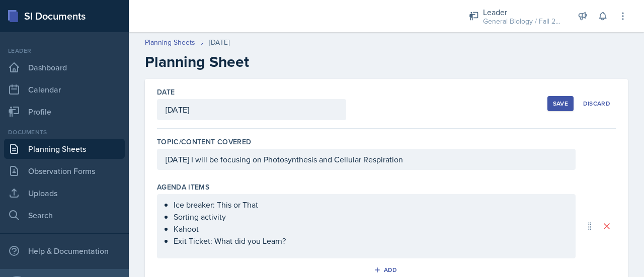 The height and width of the screenshot is (277, 644). Describe the element at coordinates (370, 204) in the screenshot. I see `p: Ice breaker: This or That` at that location.